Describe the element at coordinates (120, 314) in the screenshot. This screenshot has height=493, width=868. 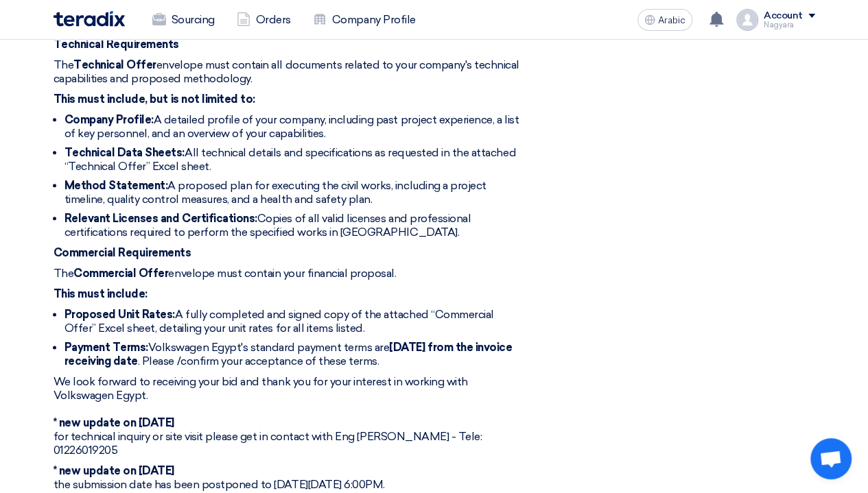
I see `font: Proposed Unit Rates:` at that location.